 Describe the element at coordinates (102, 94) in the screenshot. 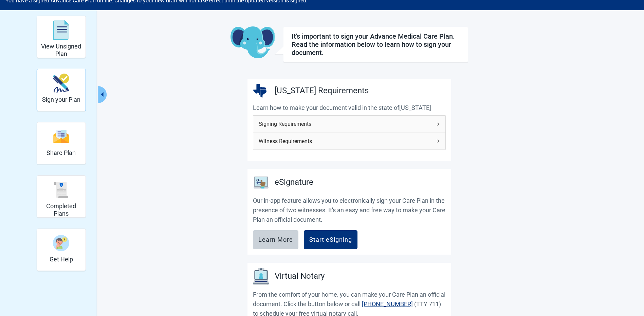

I see `button: Collapse menu` at that location.